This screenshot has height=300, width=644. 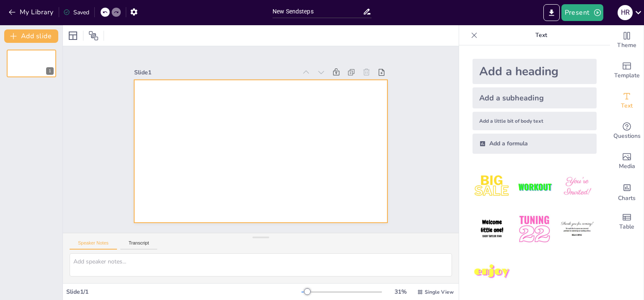 I want to click on div: Get real-time input from your audience, so click(x=627, y=131).